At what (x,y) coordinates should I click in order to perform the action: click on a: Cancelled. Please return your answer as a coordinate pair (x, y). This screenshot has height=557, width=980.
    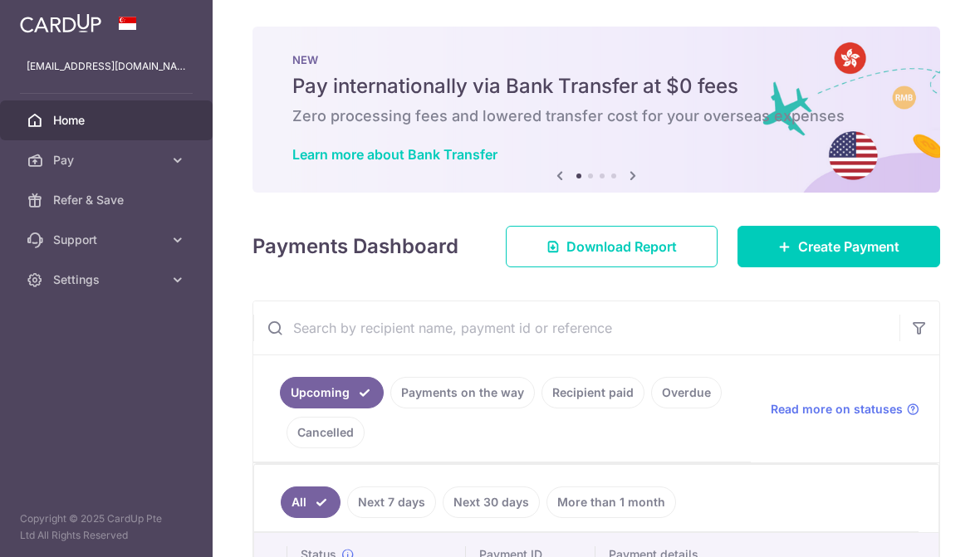
    Looking at the image, I should click on (325, 432).